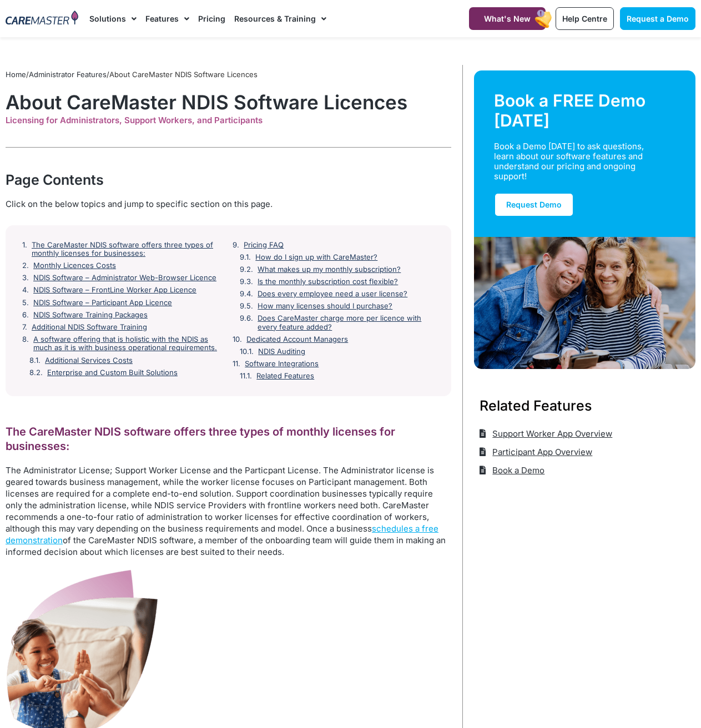 Image resolution: width=701 pixels, height=728 pixels. What do you see at coordinates (222, 535) in the screenshot?
I see `a: schedules a free demonstration` at bounding box center [222, 535].